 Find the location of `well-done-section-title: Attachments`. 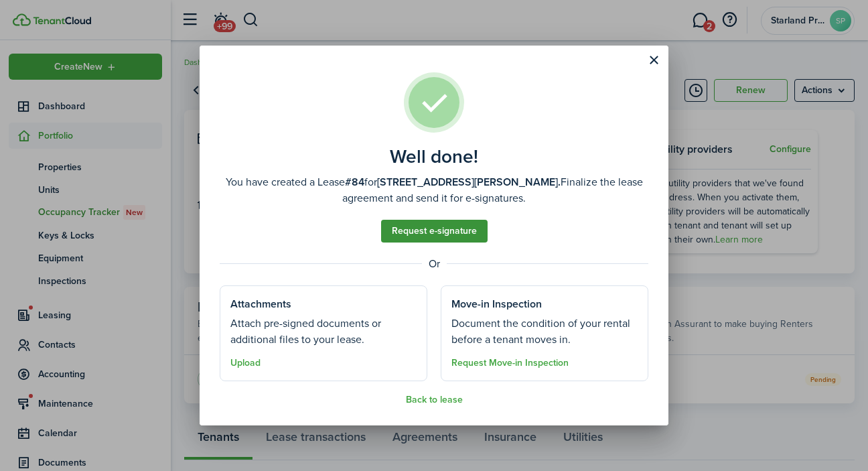

well-done-section-title: Attachments is located at coordinates (261, 304).